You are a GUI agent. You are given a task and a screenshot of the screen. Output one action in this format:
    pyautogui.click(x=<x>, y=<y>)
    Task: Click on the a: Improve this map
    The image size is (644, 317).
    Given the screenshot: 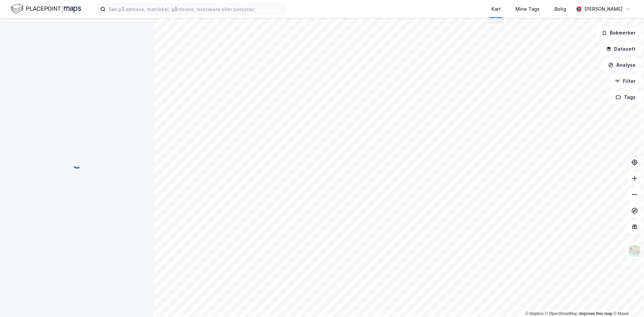 What is the action you would take?
    pyautogui.click(x=596, y=314)
    